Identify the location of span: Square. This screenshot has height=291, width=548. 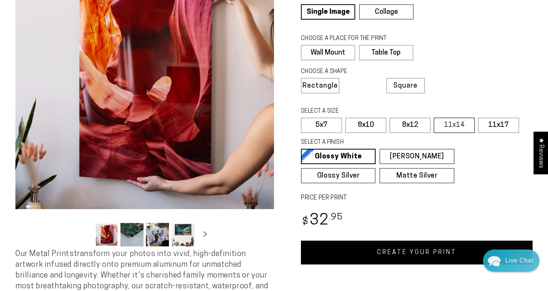
(405, 86).